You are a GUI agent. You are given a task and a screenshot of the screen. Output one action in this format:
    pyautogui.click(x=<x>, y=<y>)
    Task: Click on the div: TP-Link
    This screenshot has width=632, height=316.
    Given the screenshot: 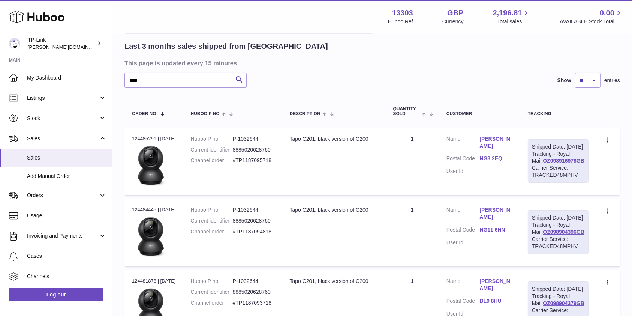 What is the action you would take?
    pyautogui.click(x=61, y=43)
    